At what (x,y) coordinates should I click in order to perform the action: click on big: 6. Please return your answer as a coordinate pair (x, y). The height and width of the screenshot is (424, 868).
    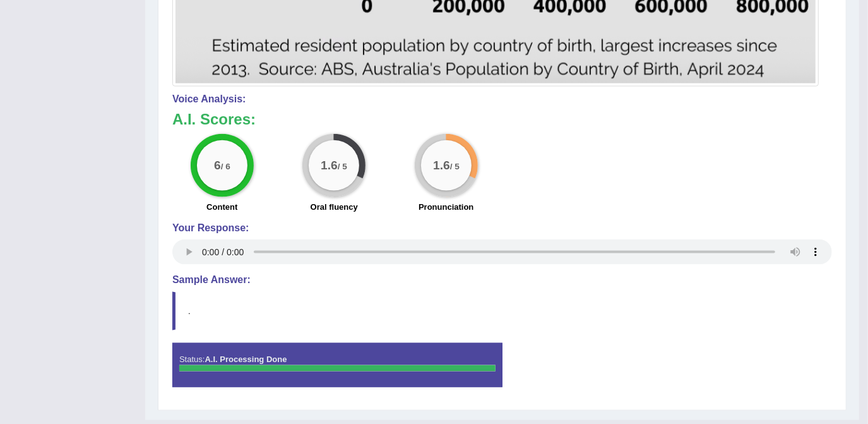
    Looking at the image, I should click on (217, 165).